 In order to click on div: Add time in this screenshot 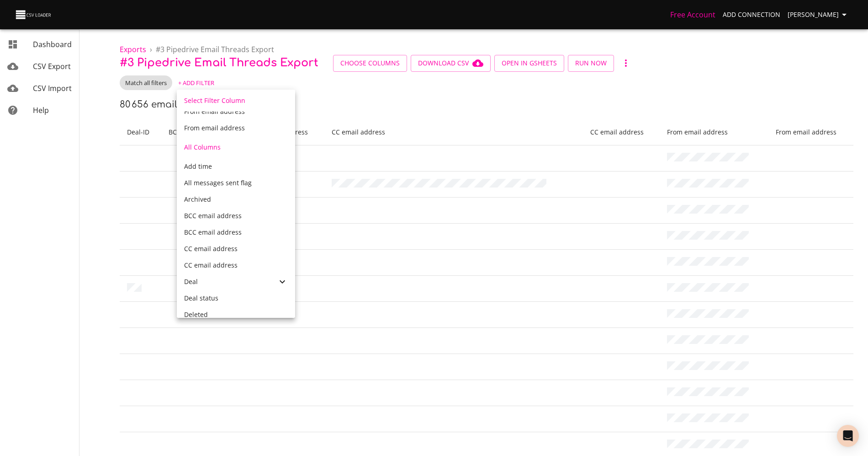, I will do `click(236, 167)`.